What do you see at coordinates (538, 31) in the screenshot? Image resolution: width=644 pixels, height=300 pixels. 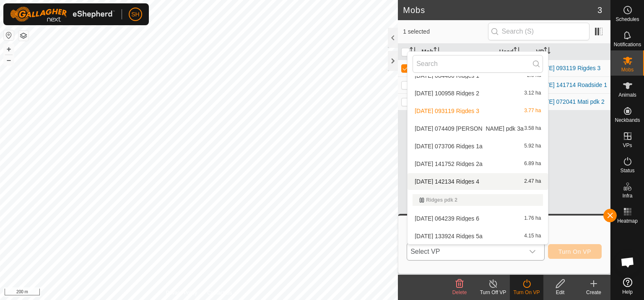 I see `input: Search (S)` at bounding box center [538, 31].